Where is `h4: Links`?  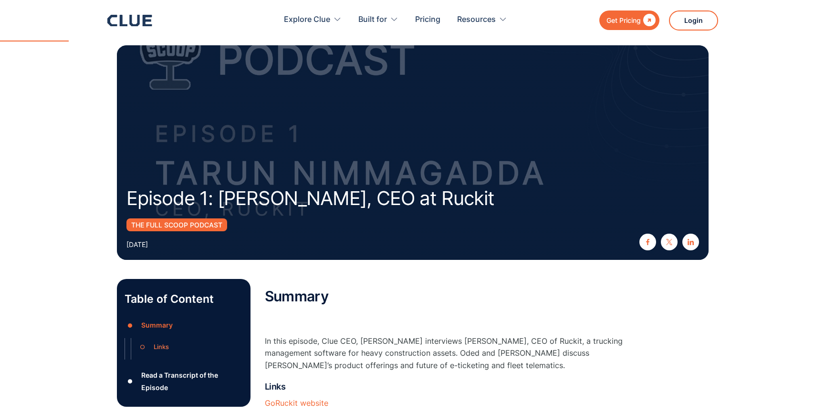
h4: Links is located at coordinates (456, 387).